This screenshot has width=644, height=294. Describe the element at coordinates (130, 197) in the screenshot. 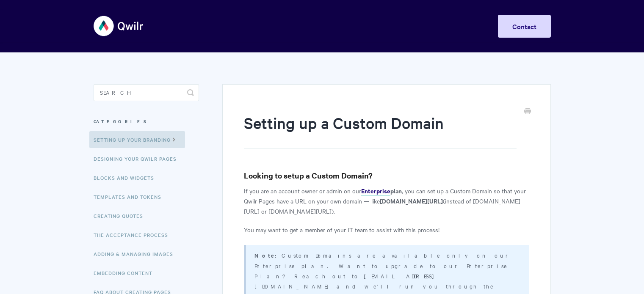

I see `a: Templates and Tokens` at that location.